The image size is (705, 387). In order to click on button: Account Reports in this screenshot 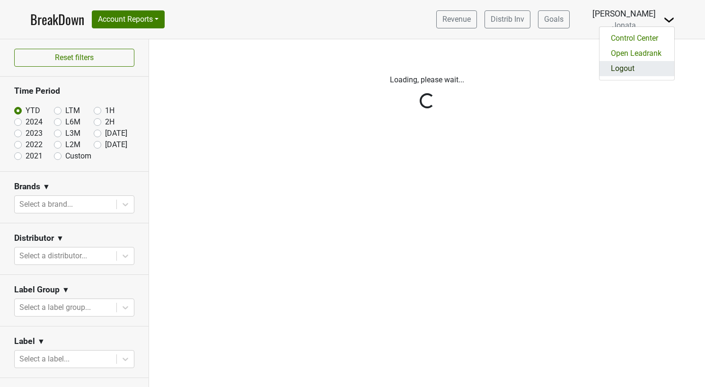, I will do `click(128, 19)`.